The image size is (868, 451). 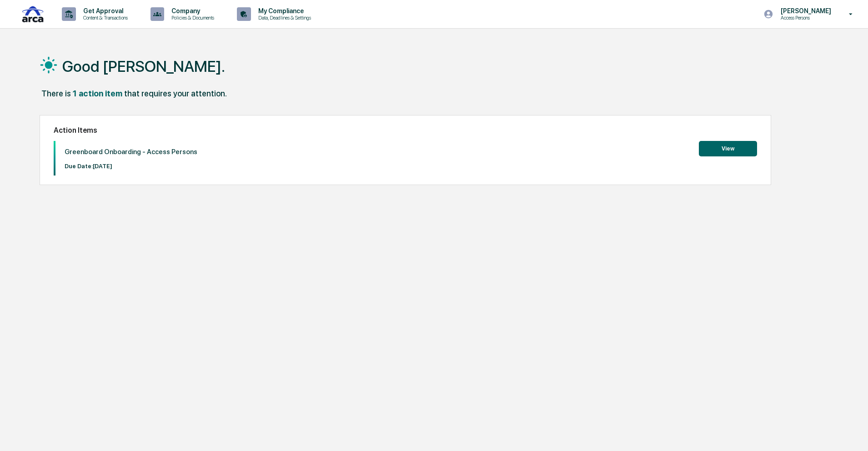 I want to click on p: Policies & Documents, so click(x=191, y=18).